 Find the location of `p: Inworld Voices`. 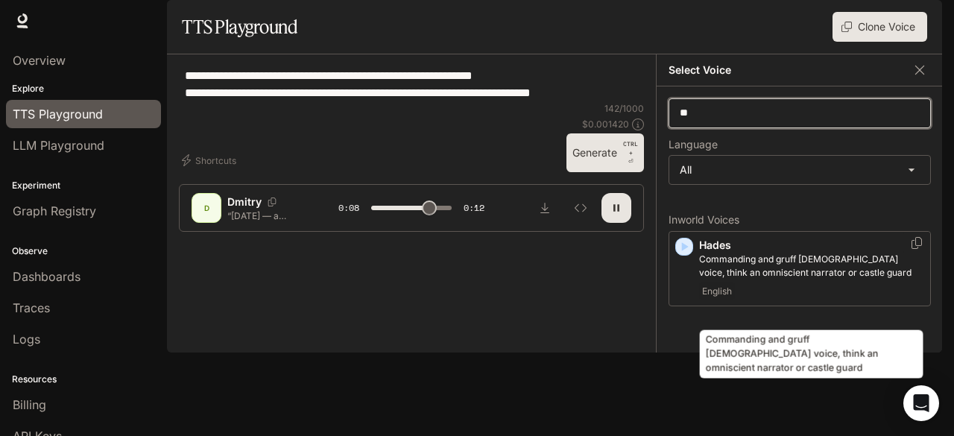

p: Inworld Voices is located at coordinates (800, 220).